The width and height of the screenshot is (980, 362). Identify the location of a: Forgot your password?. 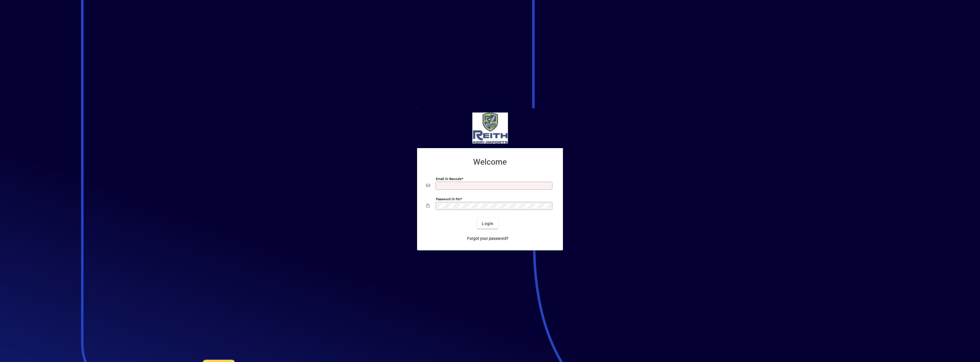
(488, 239).